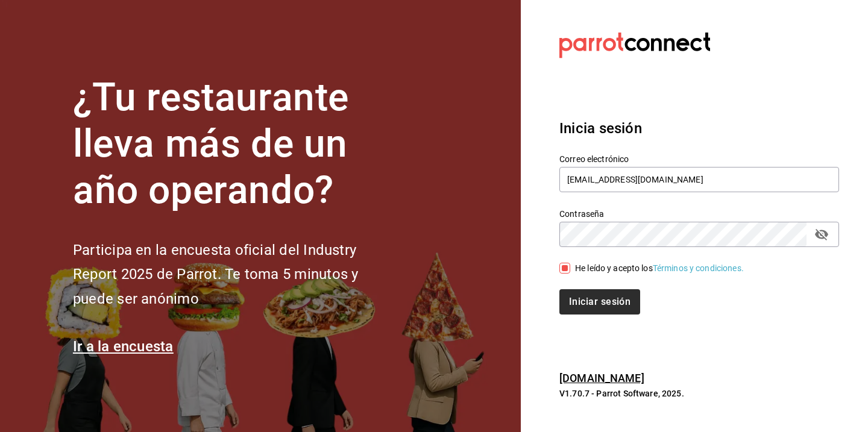  What do you see at coordinates (699, 393) in the screenshot?
I see `p: V1.70.7 - Parrot Software, 2025.` at bounding box center [699, 393].